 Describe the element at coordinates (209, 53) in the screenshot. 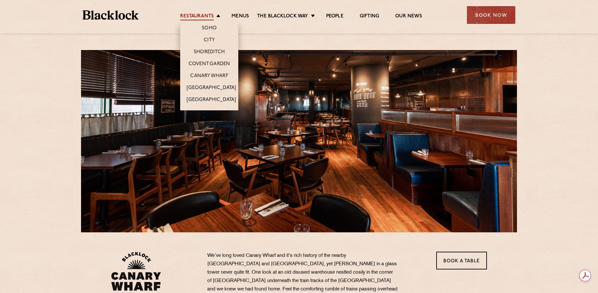

I see `a: Shoreditch` at that location.